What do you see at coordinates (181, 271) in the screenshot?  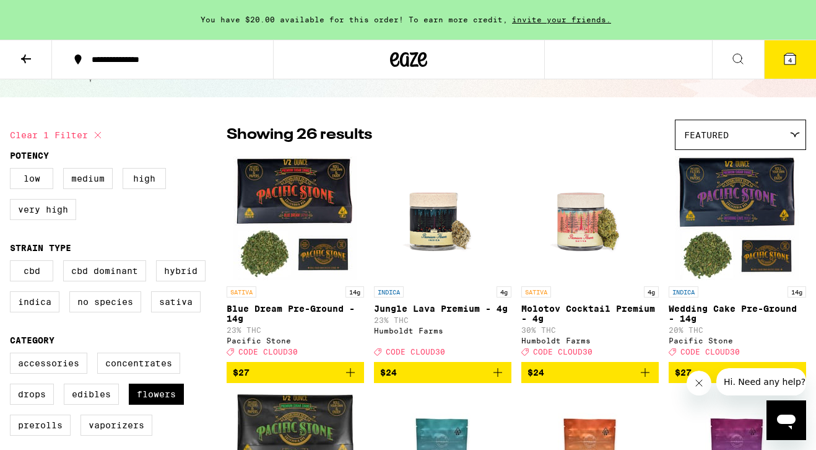 I see `label: Hybrid` at bounding box center [181, 271].